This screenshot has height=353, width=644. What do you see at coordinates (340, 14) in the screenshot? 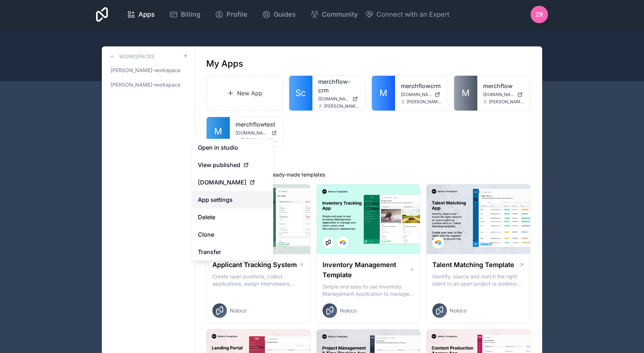
I see `span: Community` at bounding box center [340, 14].